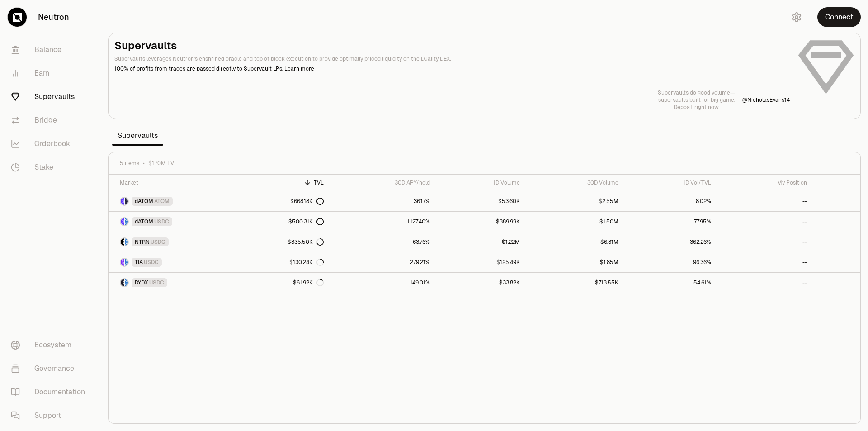  I want to click on div: 1D Vol/TVL, so click(670, 183).